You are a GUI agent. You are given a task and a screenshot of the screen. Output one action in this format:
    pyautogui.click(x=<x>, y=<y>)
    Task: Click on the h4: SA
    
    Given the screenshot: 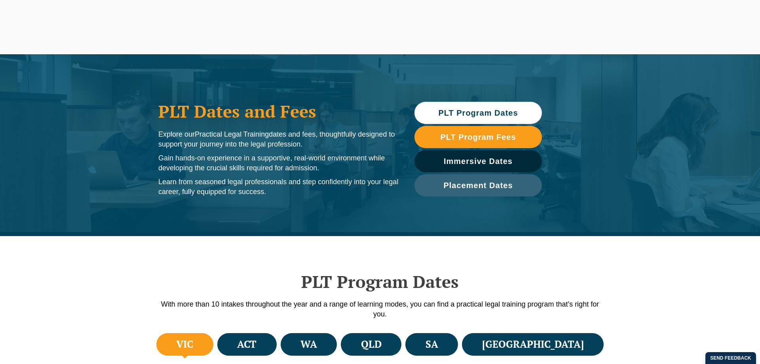 What is the action you would take?
    pyautogui.click(x=432, y=344)
    